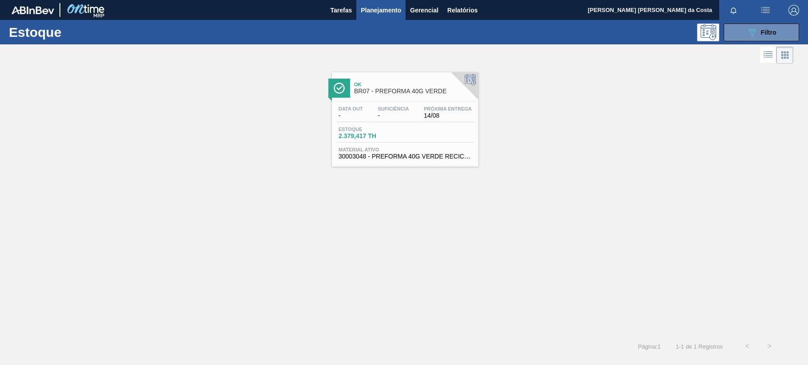 This screenshot has height=365, width=808. I want to click on span: Tarefas, so click(341, 10).